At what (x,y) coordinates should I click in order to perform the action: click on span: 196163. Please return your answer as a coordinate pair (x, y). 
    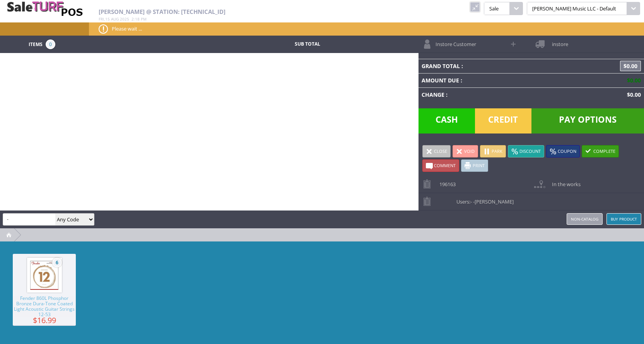
    Looking at the image, I should click on (446, 182).